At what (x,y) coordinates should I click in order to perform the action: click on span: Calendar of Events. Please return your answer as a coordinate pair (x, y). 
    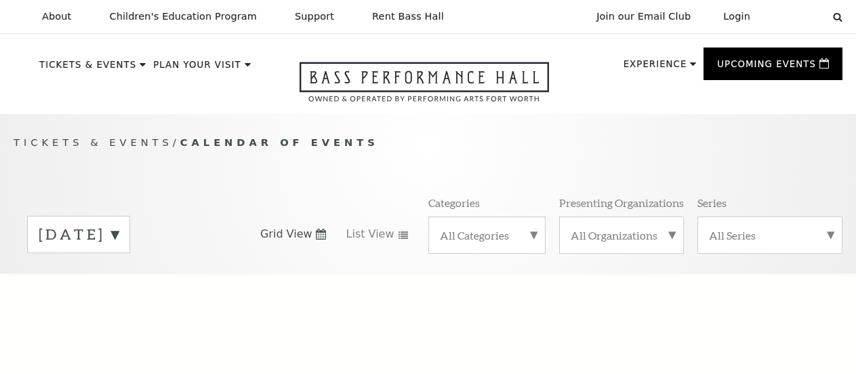
    Looking at the image, I should click on (279, 142).